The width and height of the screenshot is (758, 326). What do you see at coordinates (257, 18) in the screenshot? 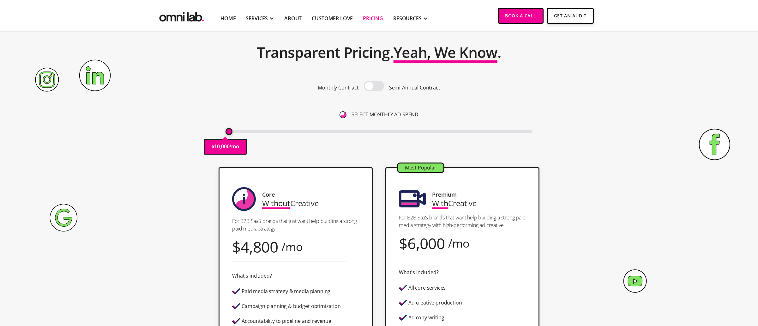
I see `div: SERVICES` at bounding box center [257, 18].